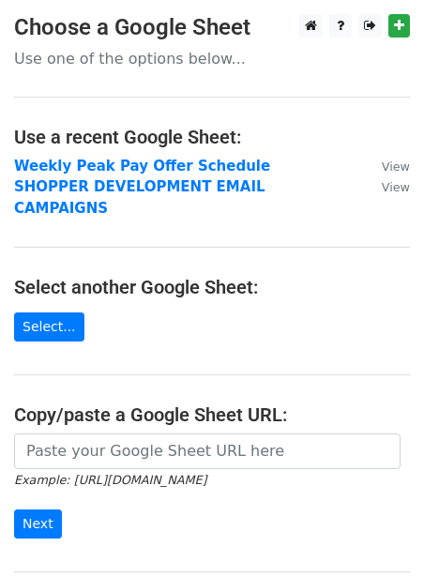 This screenshot has height=577, width=424. Describe the element at coordinates (212, 414) in the screenshot. I see `h4: Copy/paste a Google Sheet URL:` at that location.